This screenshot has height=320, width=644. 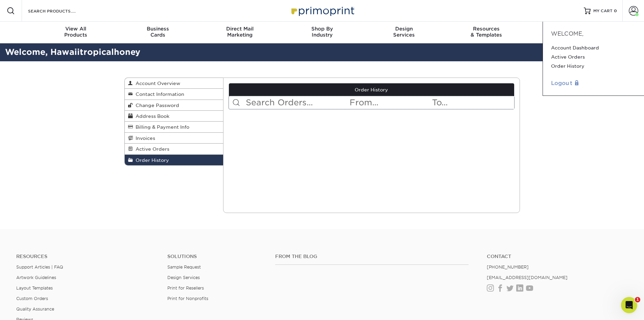 What do you see at coordinates (157, 84) in the screenshot?
I see `span: Account Overview` at bounding box center [157, 84].